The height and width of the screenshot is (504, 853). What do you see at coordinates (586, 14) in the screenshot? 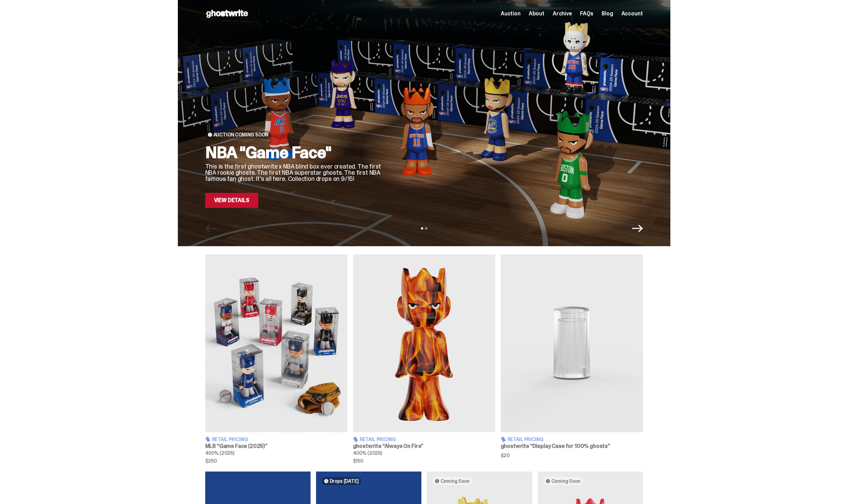
I see `span: FAQs` at bounding box center [586, 14].